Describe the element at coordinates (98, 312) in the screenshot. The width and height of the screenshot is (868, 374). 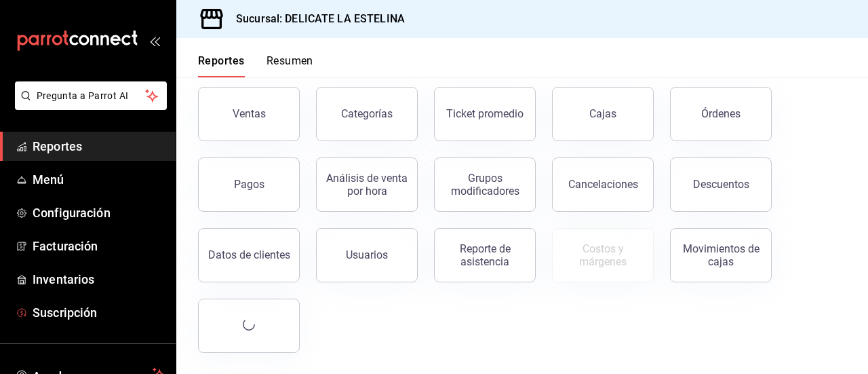
I see `span: Suscripción` at that location.